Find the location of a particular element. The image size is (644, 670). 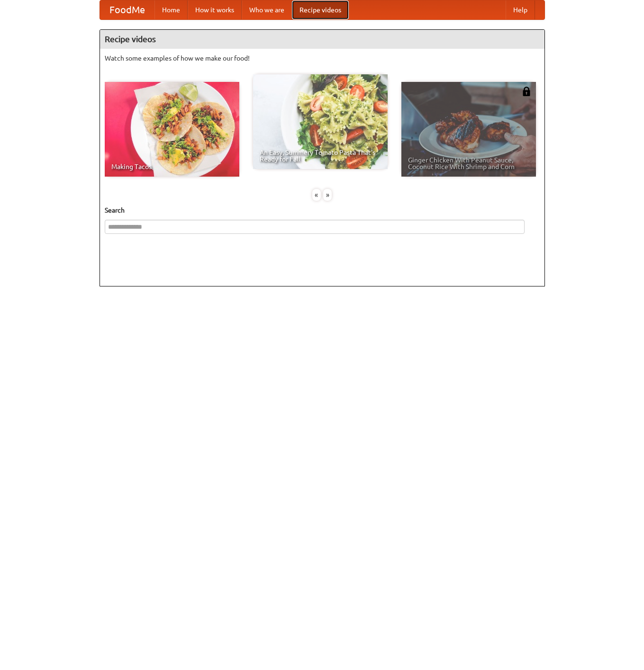

h4: Recipe videos is located at coordinates (322, 39).